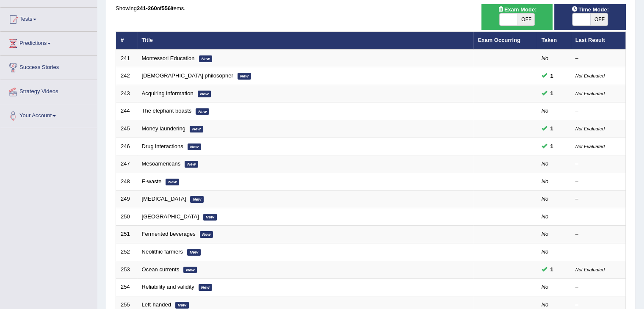 This screenshot has height=309, width=644. Describe the element at coordinates (370, 8) in the screenshot. I see `div: Showing of items.` at that location.